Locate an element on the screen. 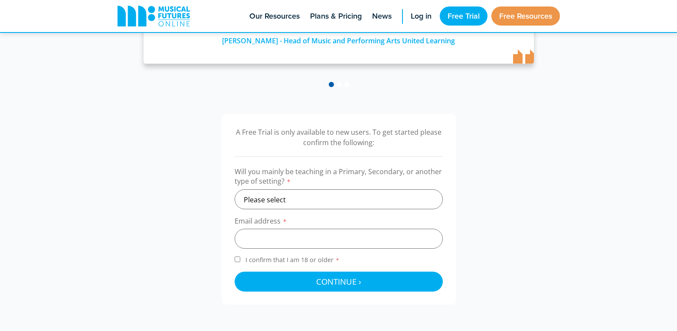 This screenshot has width=677, height=331. span: Continue › is located at coordinates (339, 282).